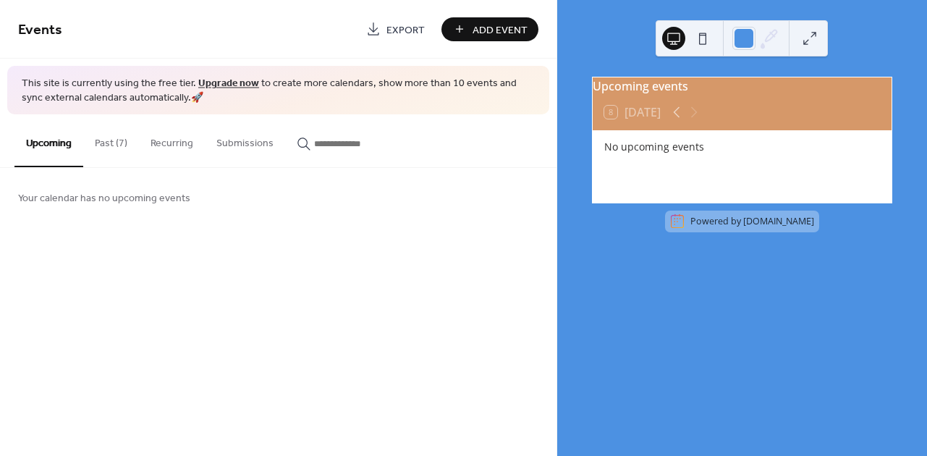  I want to click on span: Export, so click(405, 30).